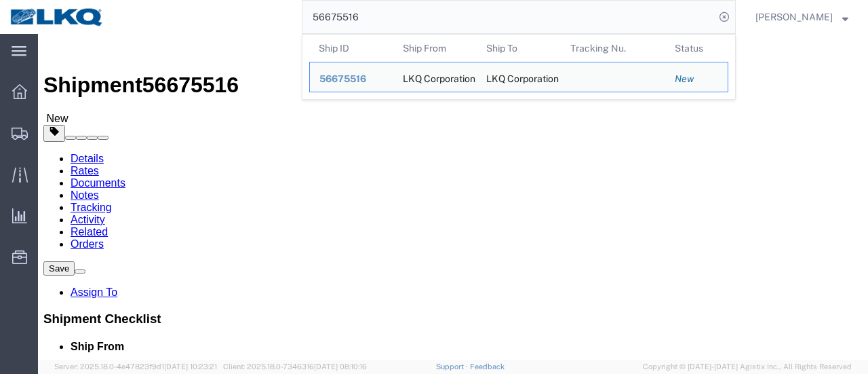  What do you see at coordinates (697, 48) in the screenshot?
I see `th: Status` at bounding box center [697, 48].